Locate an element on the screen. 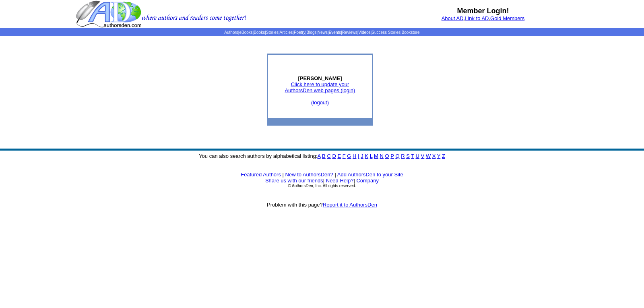  a: Add AuthorsDen to your Site is located at coordinates (370, 174).